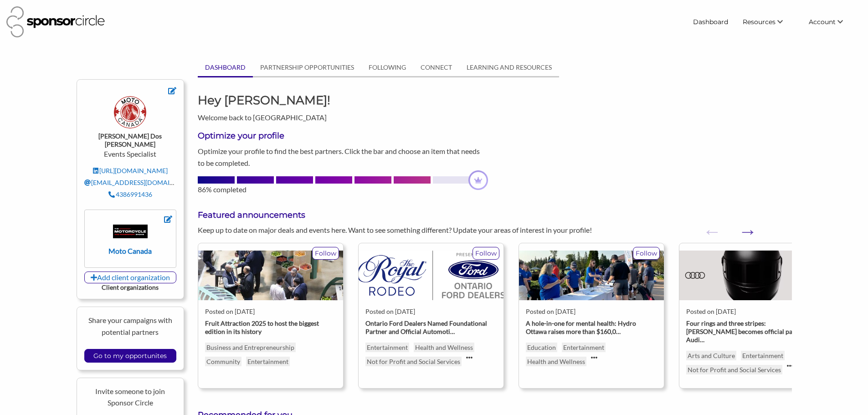 This screenshot has width=868, height=415. Describe the element at coordinates (426, 327) in the screenshot. I see `strong: Ontario Ford Dealers Named Foundational Partner and Official Automoti …` at that location.